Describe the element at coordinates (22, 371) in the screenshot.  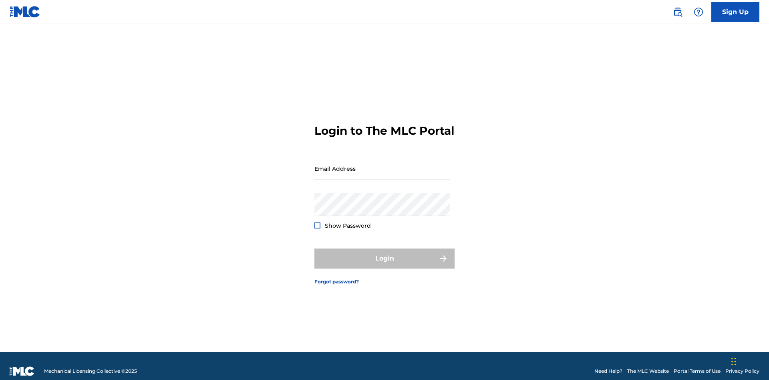
I see `img: logo` at that location.